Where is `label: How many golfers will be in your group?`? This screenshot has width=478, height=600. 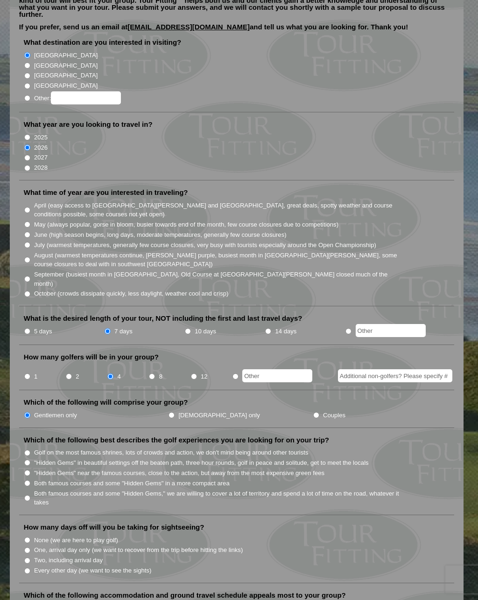
label: How many golfers will be in your group? is located at coordinates (91, 357).